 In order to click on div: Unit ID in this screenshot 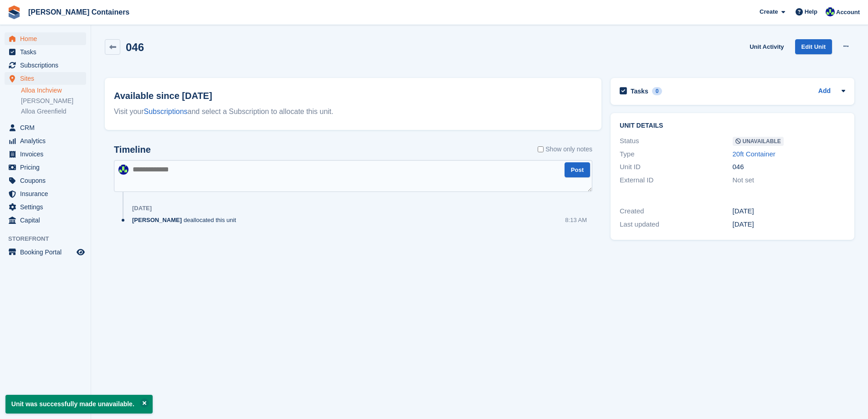, I will do `click(676, 167)`.